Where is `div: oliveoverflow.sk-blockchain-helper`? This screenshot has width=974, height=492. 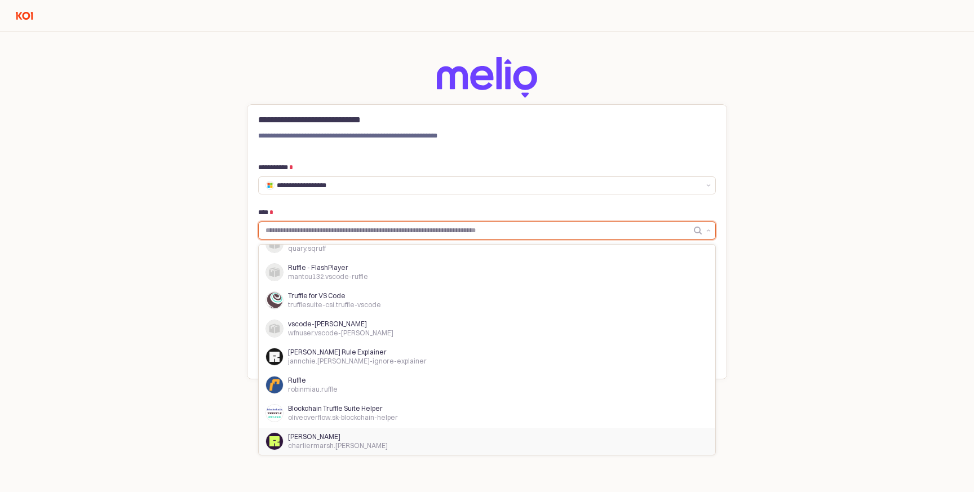
div: oliveoverflow.sk-blockchain-helper is located at coordinates (495, 418).